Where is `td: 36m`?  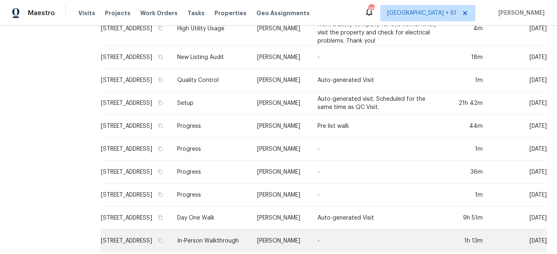 td: 36m is located at coordinates (467, 172).